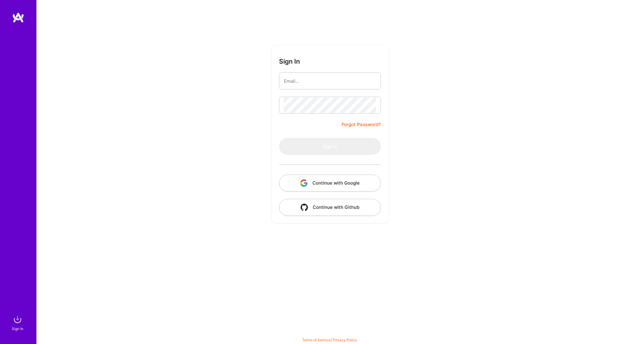 Image resolution: width=623 pixels, height=344 pixels. Describe the element at coordinates (361, 125) in the screenshot. I see `a: Forgot Password?` at that location.